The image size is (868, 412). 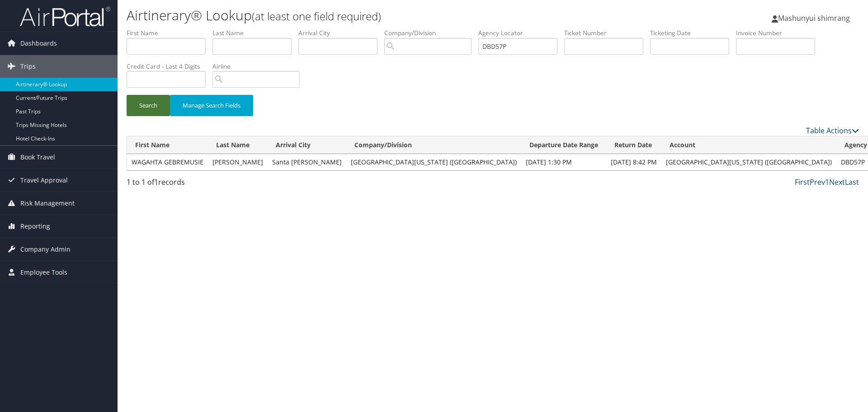 What do you see at coordinates (563, 145) in the screenshot?
I see `th: Departure Date Range: activate to sort column ascending` at bounding box center [563, 145].